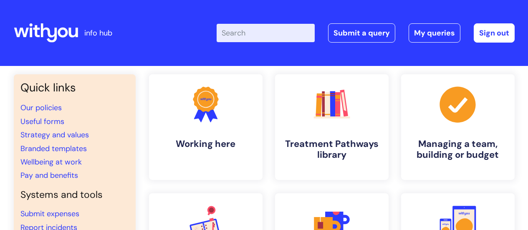 The image size is (528, 230). I want to click on a: Wellbeing at work, so click(51, 162).